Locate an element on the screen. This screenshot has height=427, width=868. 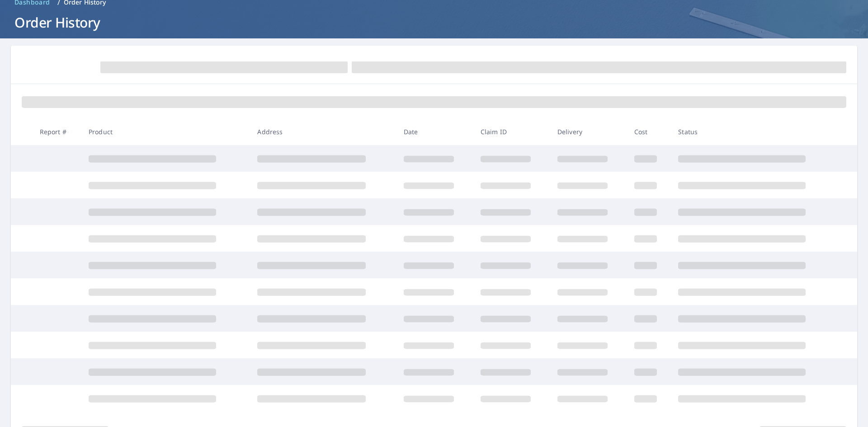
th: Delivery is located at coordinates (589, 132).